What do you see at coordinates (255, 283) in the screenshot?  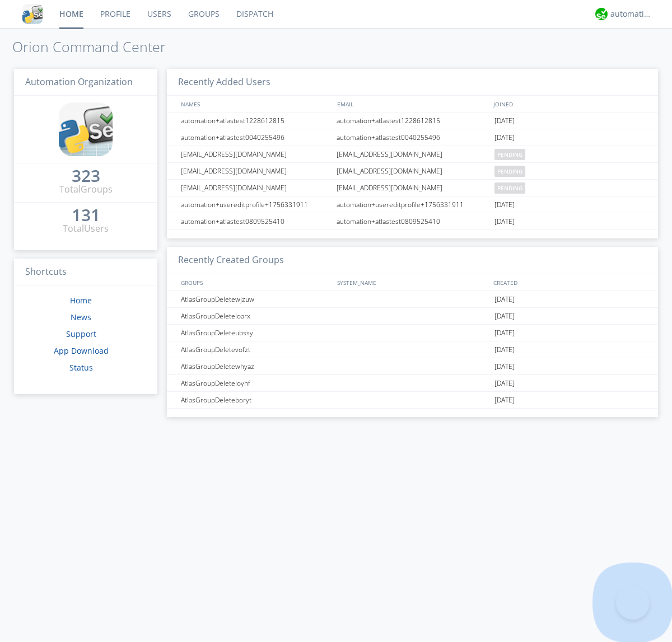 I see `div: GROUPS` at bounding box center [255, 283].